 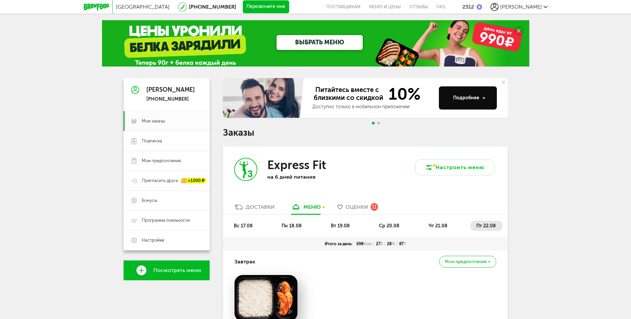 I want to click on img: bonus_b.cdccf46.png, so click(x=479, y=7).